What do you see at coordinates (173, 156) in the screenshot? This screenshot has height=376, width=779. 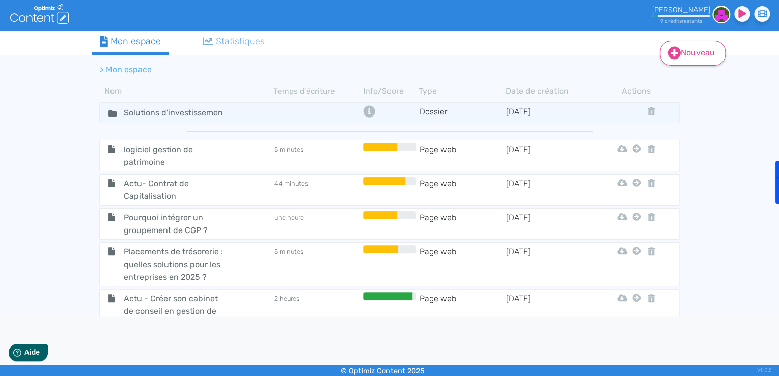 I see `span: logiciel gestion de patrimoine` at bounding box center [173, 156].